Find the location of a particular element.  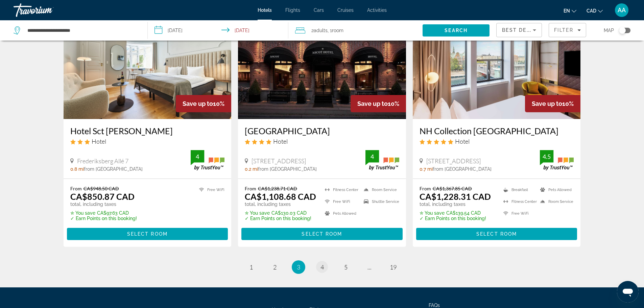

span: Frederiksberg Allé 7 is located at coordinates (103, 161).